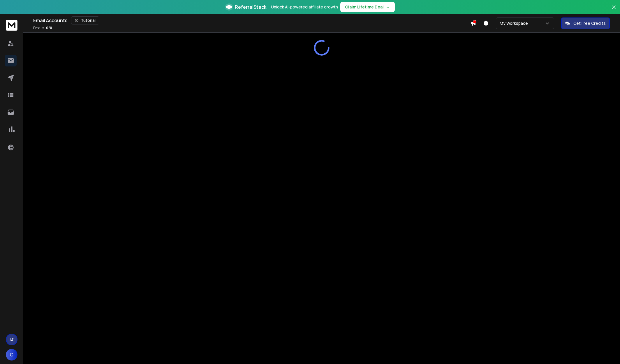  What do you see at coordinates (49, 28) in the screenshot?
I see `span: 0 / 0` at bounding box center [49, 28].